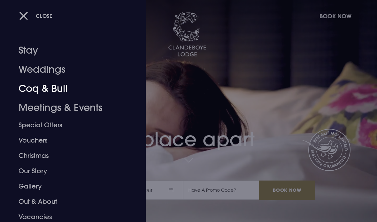 Image resolution: width=377 pixels, height=222 pixels. Describe the element at coordinates (36, 16) in the screenshot. I see `button: Close` at that location.